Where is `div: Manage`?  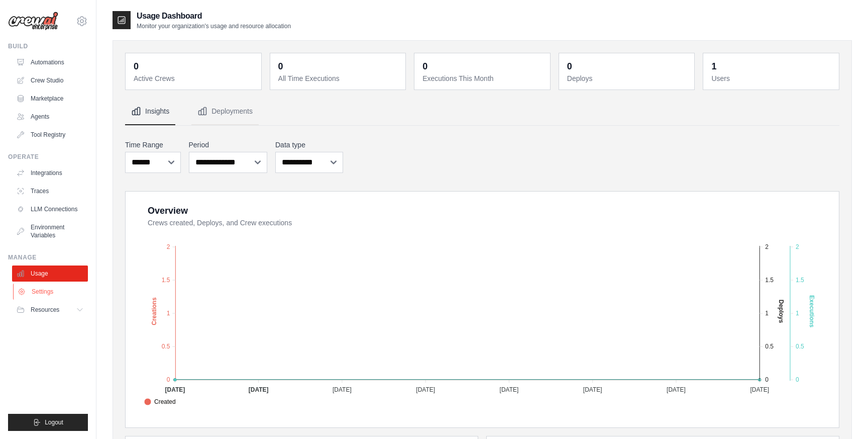 div: Manage is located at coordinates (48, 258).